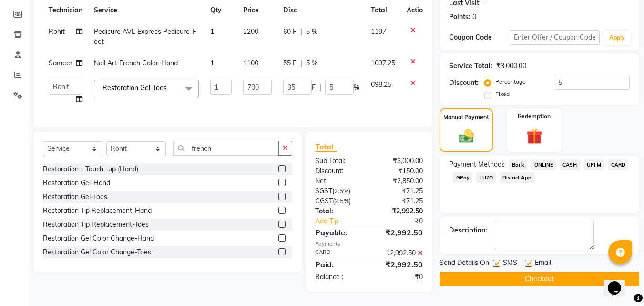  Describe the element at coordinates (475, 17) in the screenshot. I see `div: 0` at that location.